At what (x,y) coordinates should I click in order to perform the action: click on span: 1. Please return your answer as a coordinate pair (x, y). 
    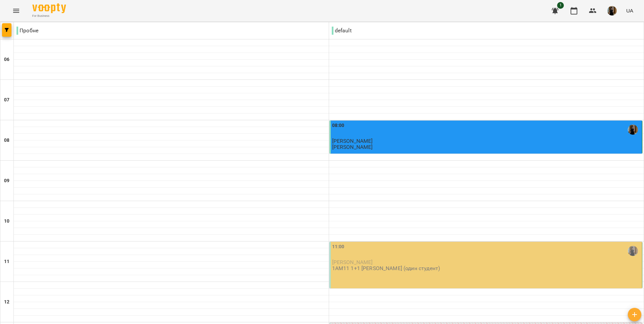
    Looking at the image, I should click on (560, 6).